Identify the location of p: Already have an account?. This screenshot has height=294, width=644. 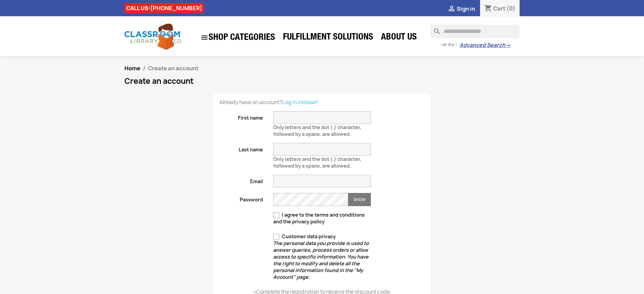
(322, 102).